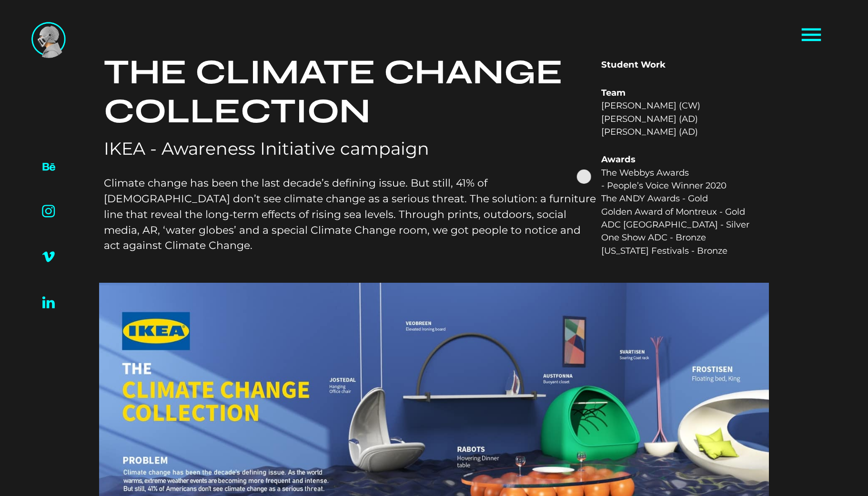  What do you see at coordinates (350, 92) in the screenshot?
I see `h3: THE CLIMATE CHANGE COLLECTION` at bounding box center [350, 92].